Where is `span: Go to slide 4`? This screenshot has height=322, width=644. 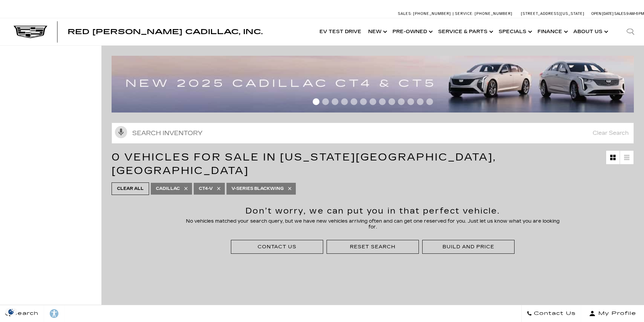 span: Go to slide 4 is located at coordinates (345, 102).